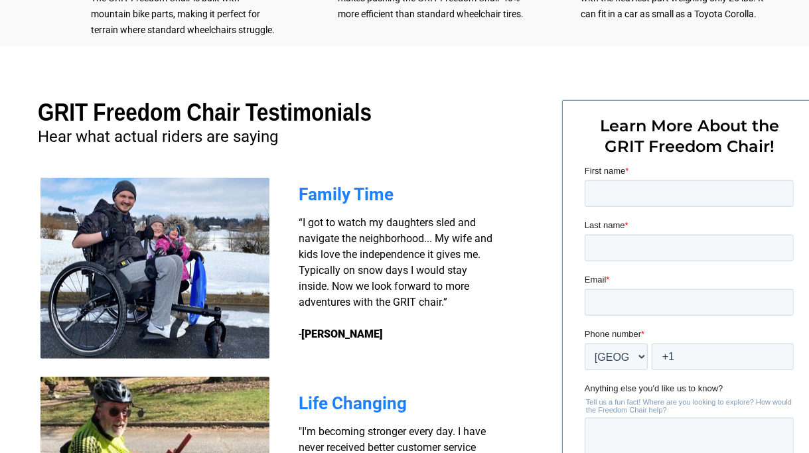  What do you see at coordinates (690, 136) in the screenshot?
I see `span: Learn More About the GRIT Freedom Chair!` at bounding box center [690, 136].